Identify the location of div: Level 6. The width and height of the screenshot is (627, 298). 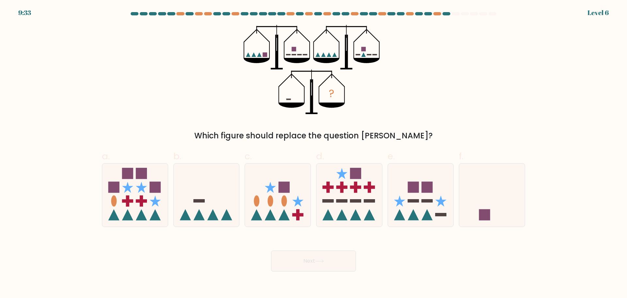
(598, 13).